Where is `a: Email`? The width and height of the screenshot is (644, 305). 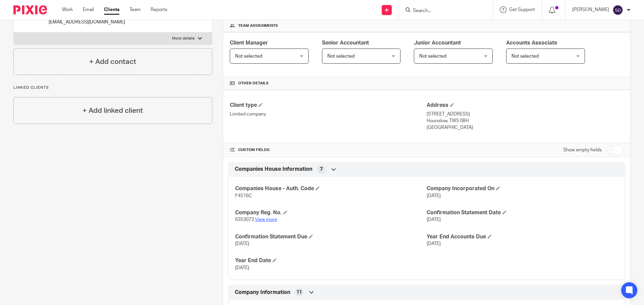
a: Email is located at coordinates (88, 10).